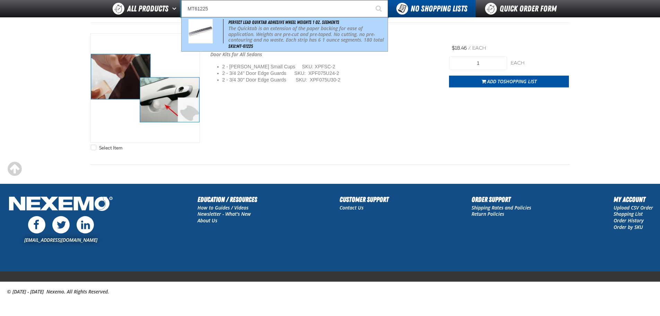 Image resolution: width=660 pixels, height=316 pixels. I want to click on View Details of the Door Kit - All Sedans, so click(145, 88).